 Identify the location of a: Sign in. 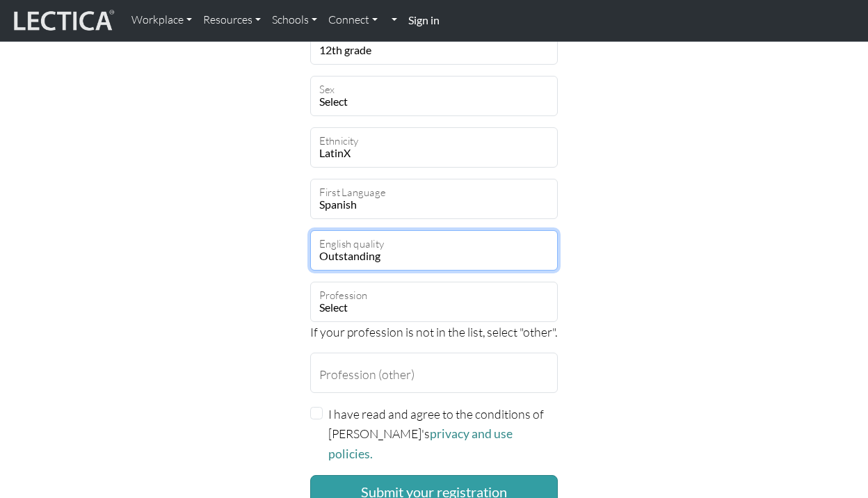
(424, 20).